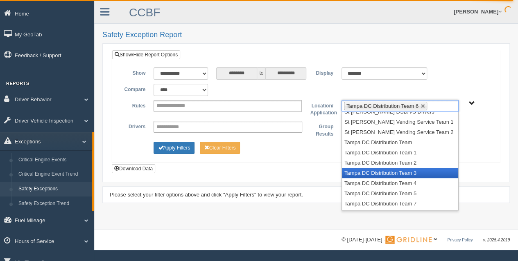 This screenshot has height=261, width=518. I want to click on a: Critical Engine Events, so click(53, 160).